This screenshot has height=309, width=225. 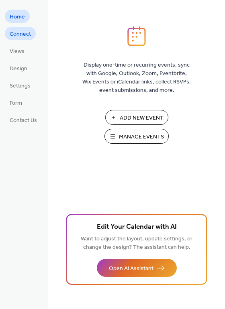 I want to click on span: Want to adjust the layout, update settings, or change the design? The assistant can help., so click(x=136, y=243).